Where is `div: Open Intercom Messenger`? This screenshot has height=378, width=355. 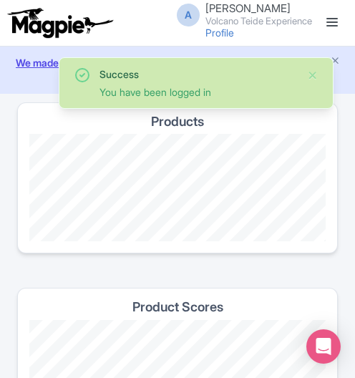
div: Open Intercom Messenger is located at coordinates (324, 347).